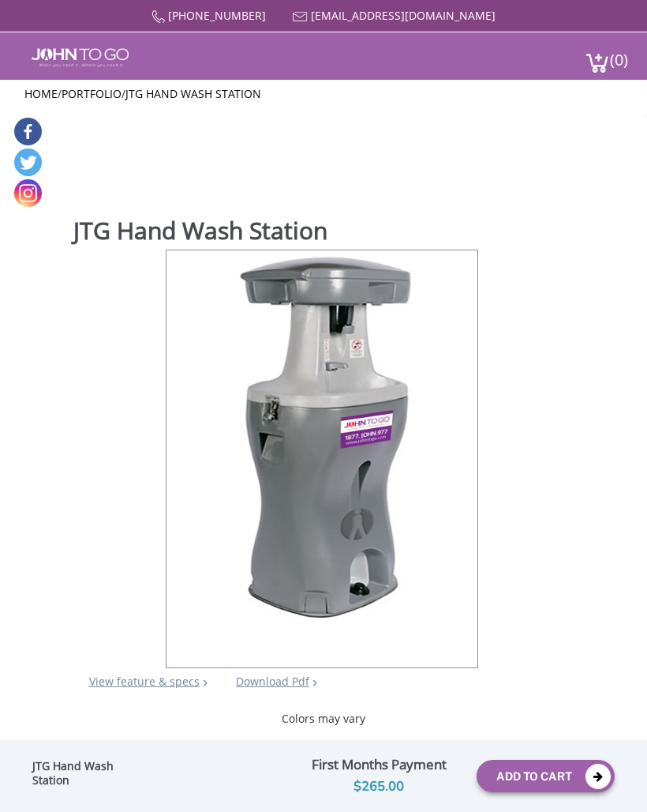 This screenshot has width=647, height=812. Describe the element at coordinates (545, 775) in the screenshot. I see `button: Add To Cart` at that location.